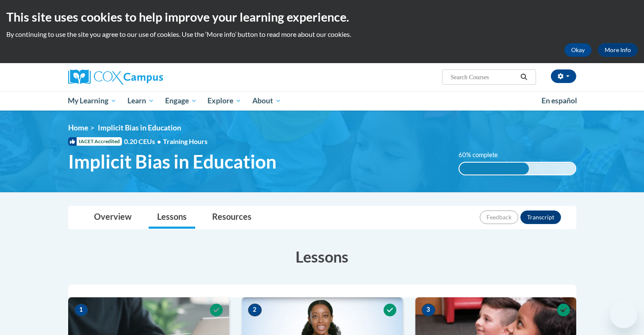  What do you see at coordinates (499, 218) in the screenshot?
I see `button: Feedback` at bounding box center [499, 218].